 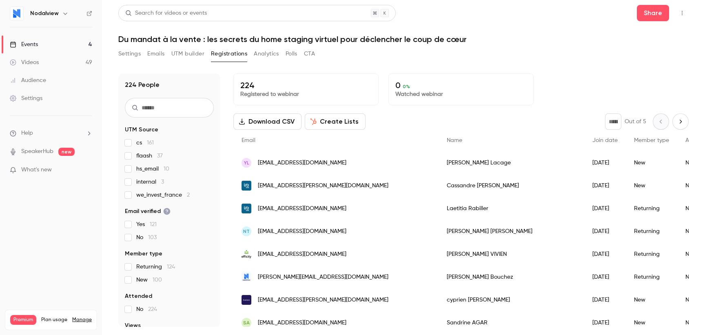 I want to click on h6: Nodalview, so click(x=44, y=13).